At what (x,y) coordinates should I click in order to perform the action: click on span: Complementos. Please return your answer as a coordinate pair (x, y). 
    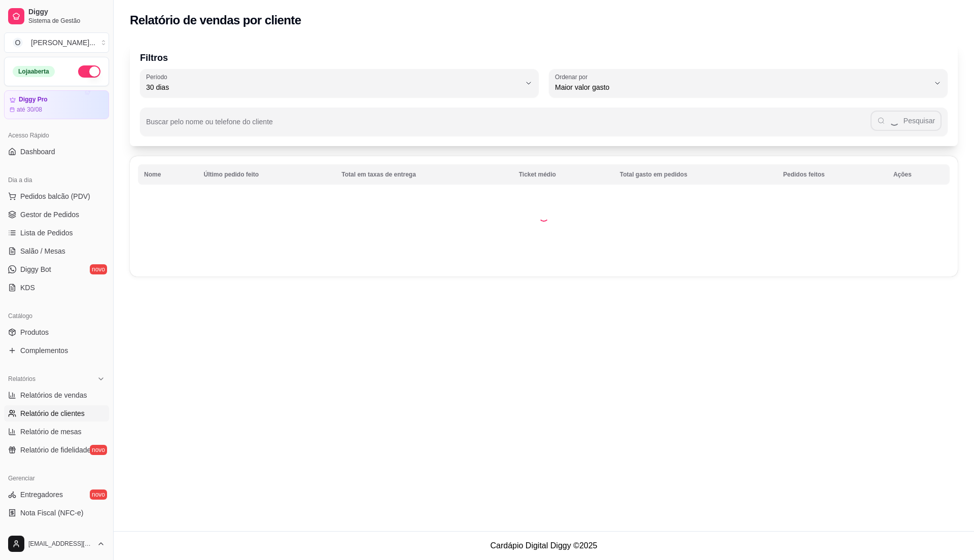
    Looking at the image, I should click on (44, 351).